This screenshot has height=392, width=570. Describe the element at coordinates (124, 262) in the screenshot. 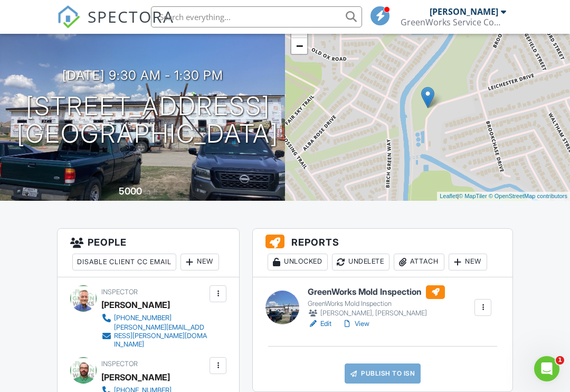

I see `div: Disable Client CC Email` at that location.